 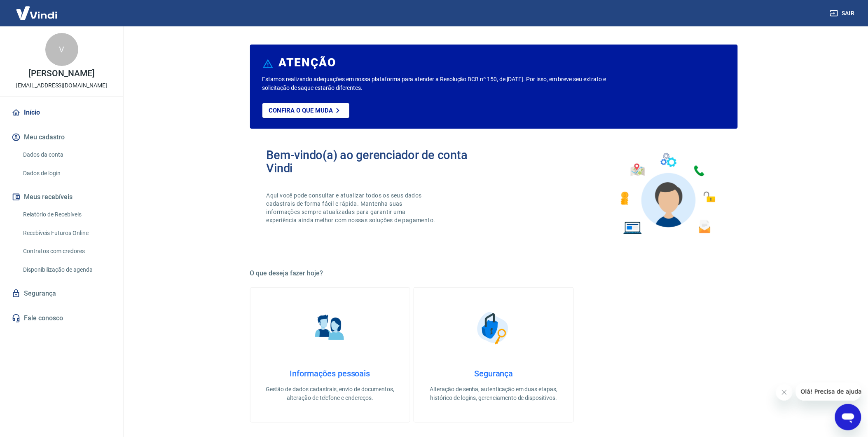 I want to click on a: SegurançaSegurançaAlteração de senha, autenticação em duas etapas, histórico de logins, gerenciam..., so click(x=493, y=355).